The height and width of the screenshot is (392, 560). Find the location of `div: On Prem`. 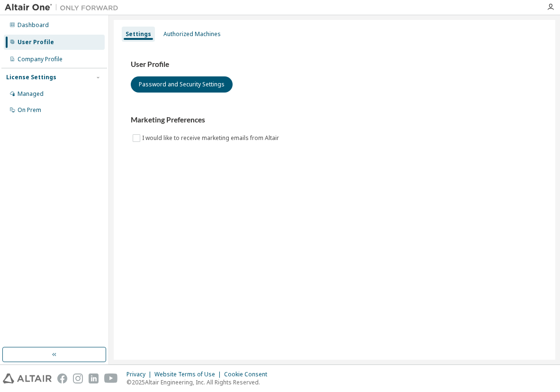

div: On Prem is located at coordinates (30, 110).